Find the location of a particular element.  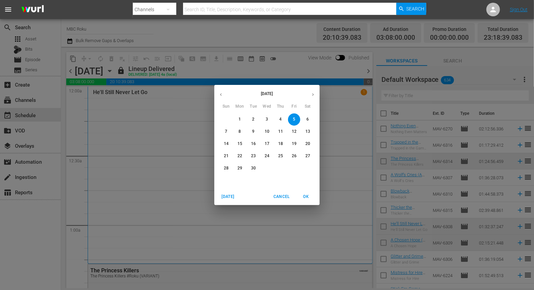

button: 16 is located at coordinates (254, 144).